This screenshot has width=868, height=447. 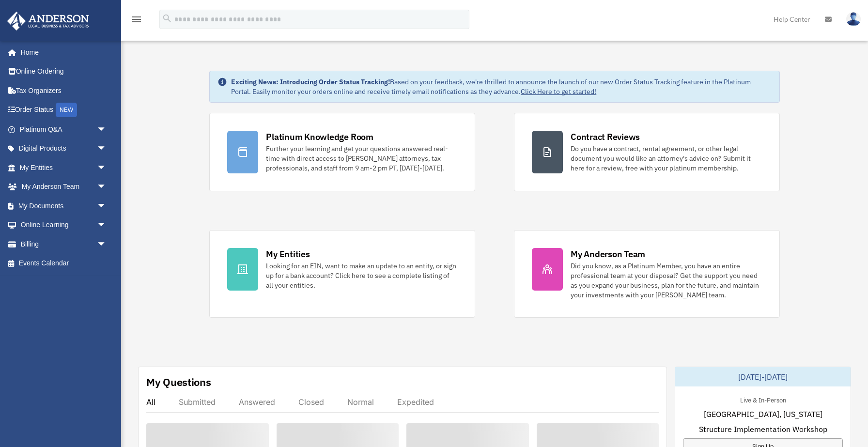 What do you see at coordinates (64, 72) in the screenshot?
I see `a: Online Ordering` at bounding box center [64, 72].